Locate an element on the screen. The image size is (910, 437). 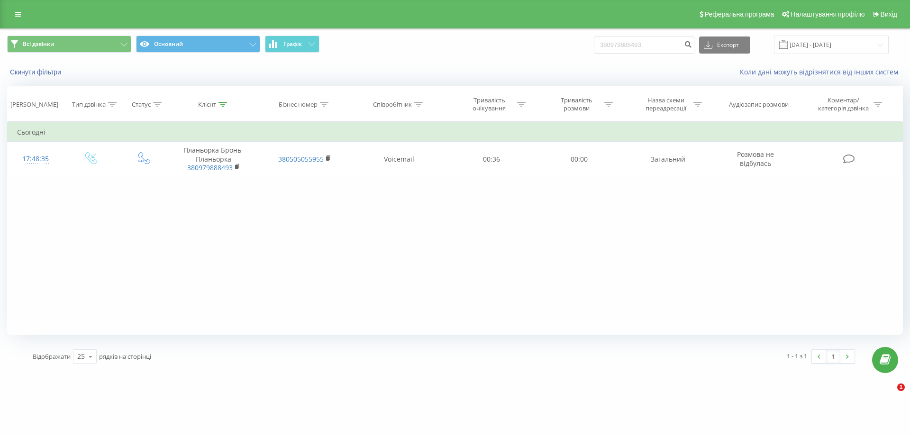
div: Клієнт is located at coordinates (207, 104).